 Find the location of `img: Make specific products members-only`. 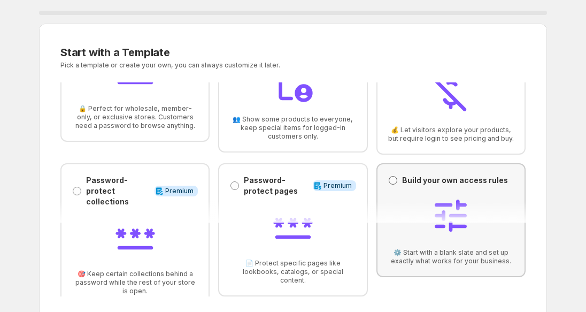

img: Make specific products members-only is located at coordinates (293, 82).